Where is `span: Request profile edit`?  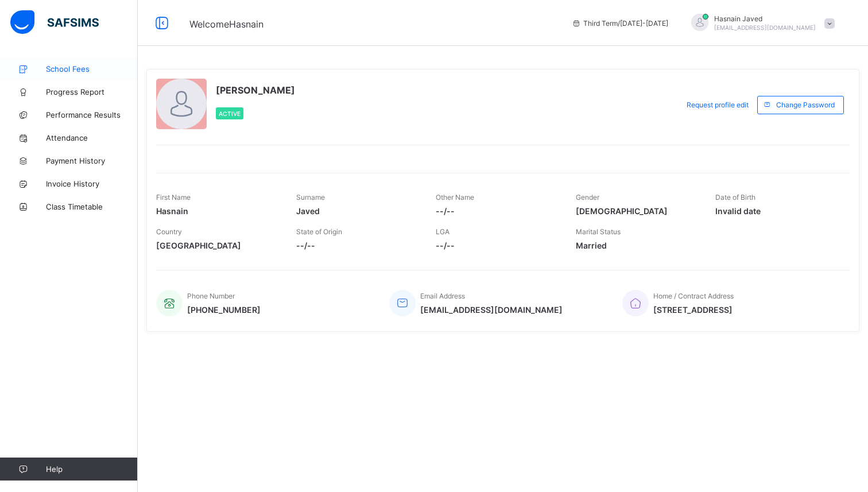 span: Request profile edit is located at coordinates (717, 104).